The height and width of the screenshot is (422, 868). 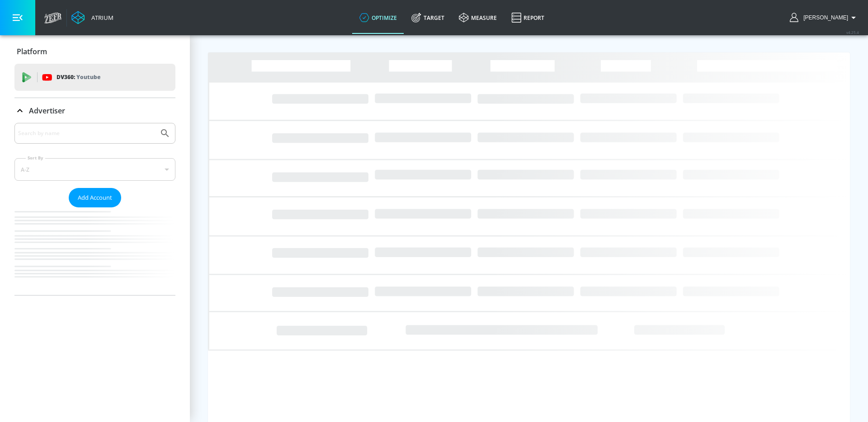 What do you see at coordinates (32, 51) in the screenshot?
I see `p: Platform` at bounding box center [32, 51].